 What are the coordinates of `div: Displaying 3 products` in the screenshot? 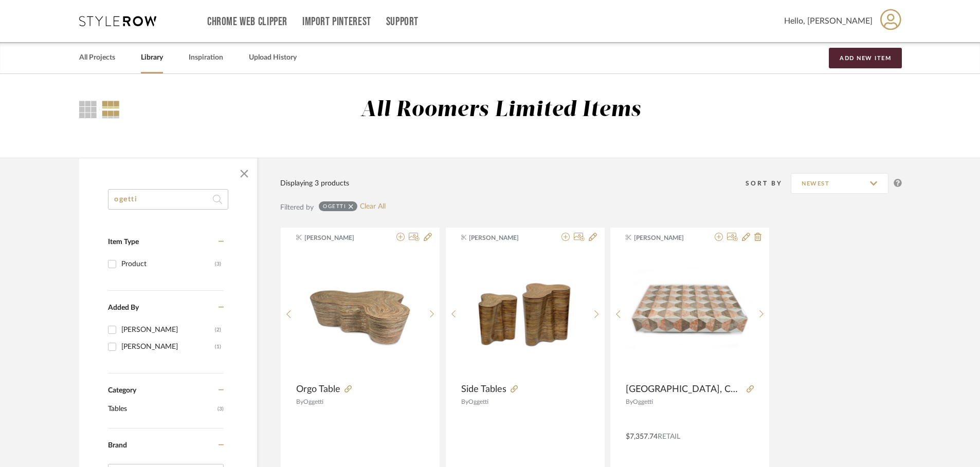 It's located at (314, 183).